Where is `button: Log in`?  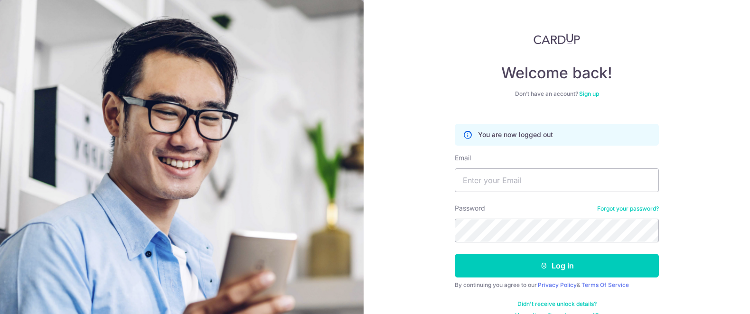
button: Log in is located at coordinates (557, 266).